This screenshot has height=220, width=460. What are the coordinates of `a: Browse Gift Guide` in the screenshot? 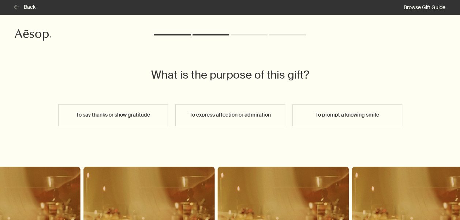 It's located at (425, 7).